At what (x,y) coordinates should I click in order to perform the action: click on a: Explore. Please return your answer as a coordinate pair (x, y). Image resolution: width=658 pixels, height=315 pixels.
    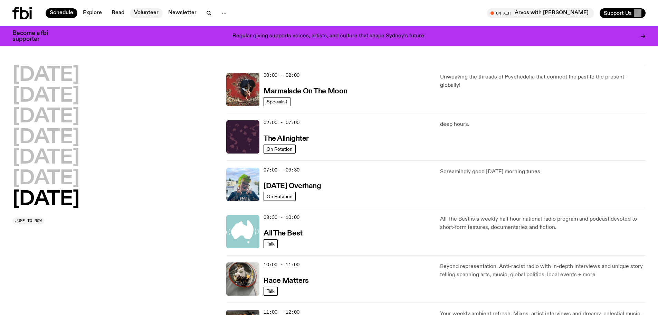
    Looking at the image, I should click on (92, 13).